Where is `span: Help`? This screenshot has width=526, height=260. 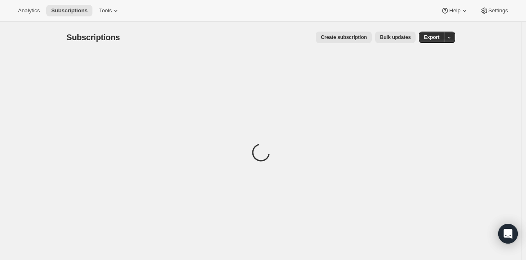
span: Help is located at coordinates (455, 11).